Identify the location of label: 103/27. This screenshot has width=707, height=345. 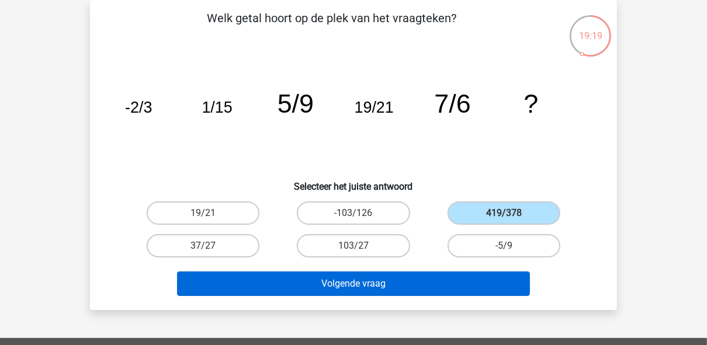
(353, 246).